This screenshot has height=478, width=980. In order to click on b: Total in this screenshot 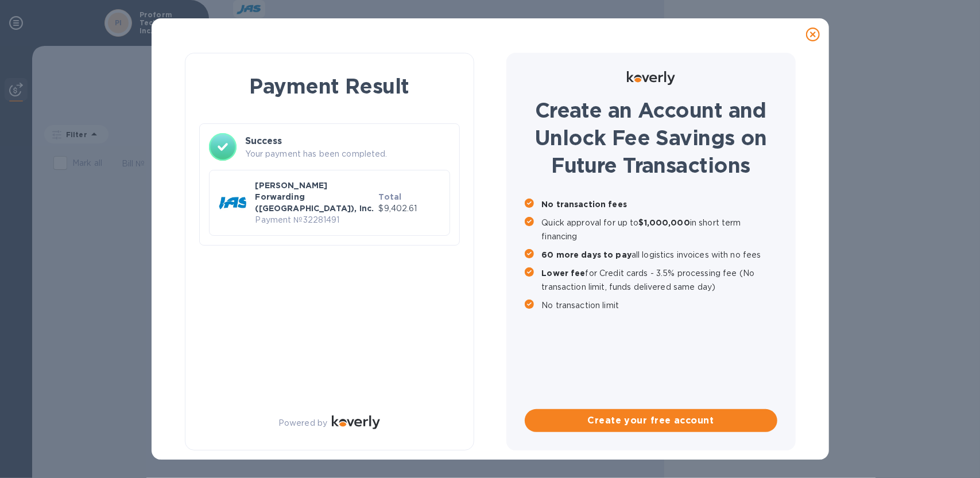, I will do `click(390, 197)`.